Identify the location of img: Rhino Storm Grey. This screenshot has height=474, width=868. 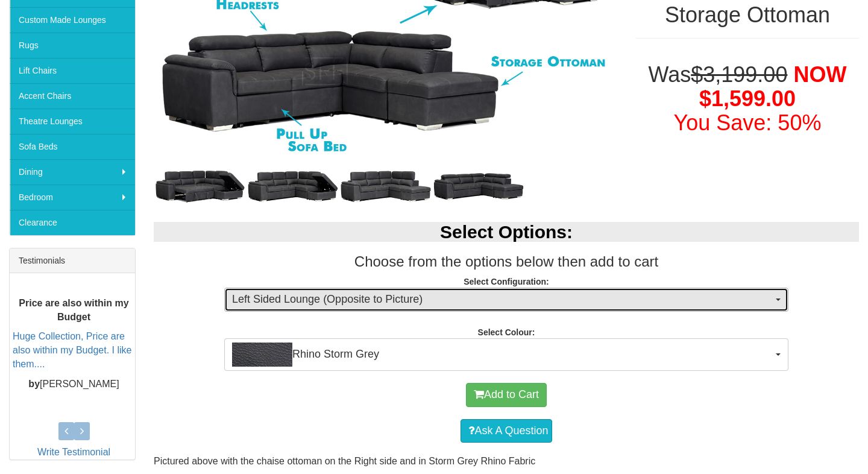
(262, 354).